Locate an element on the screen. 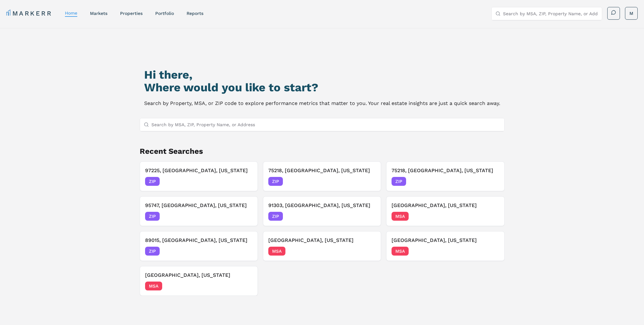 The image size is (644, 325). h1: Hi there, is located at coordinates (322, 75).